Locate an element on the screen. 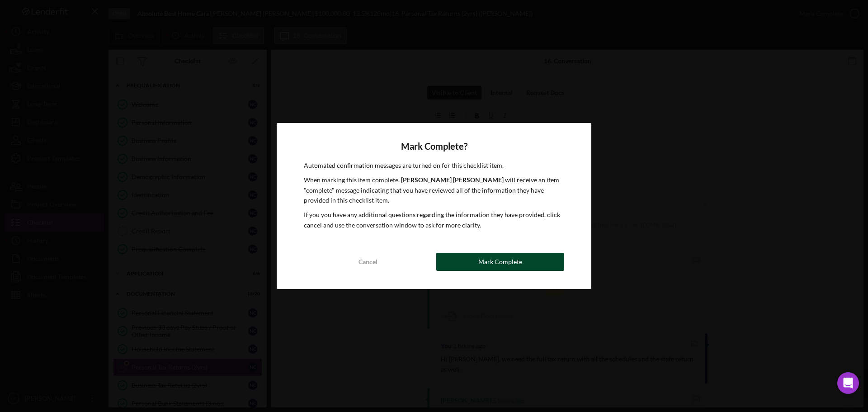  p: When marking this item complete, will receive an item "complete" message indicating that you have... is located at coordinates (434, 190).